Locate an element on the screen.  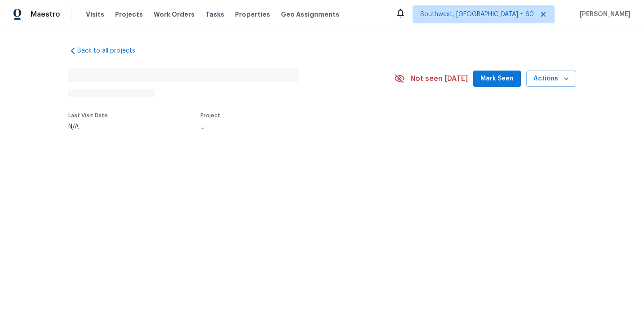
span: Mark Seen is located at coordinates (497, 79).